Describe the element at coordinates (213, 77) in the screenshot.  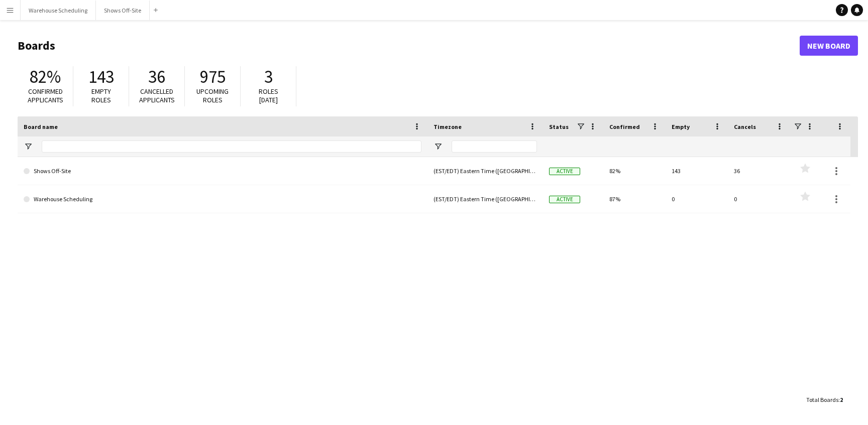
I see `span: 975` at that location.